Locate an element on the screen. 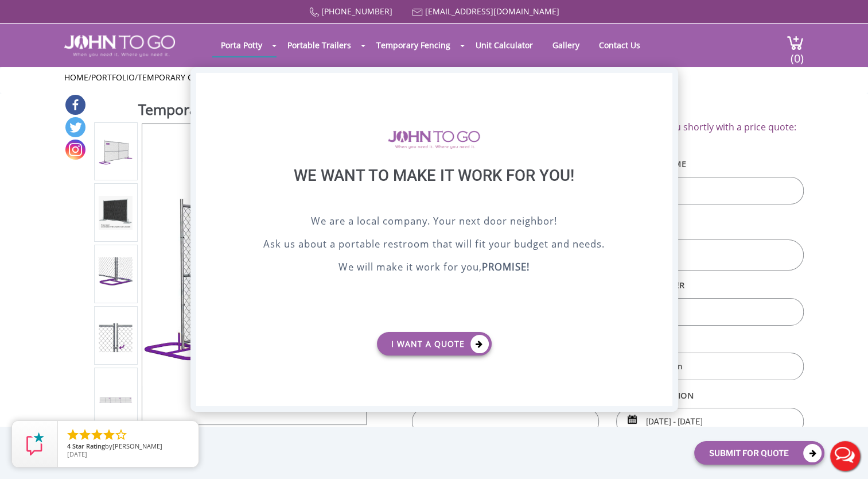 The image size is (868, 479). span: by is located at coordinates (128, 446).